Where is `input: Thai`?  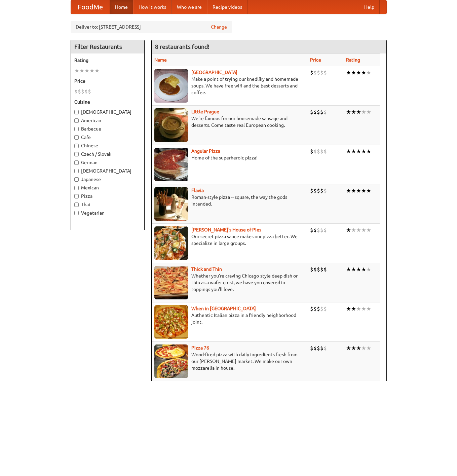
input: Thai is located at coordinates (77, 205).